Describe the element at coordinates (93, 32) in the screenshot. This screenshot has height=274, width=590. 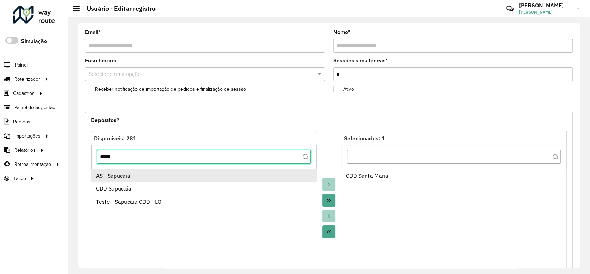
I see `label: Email` at that location.